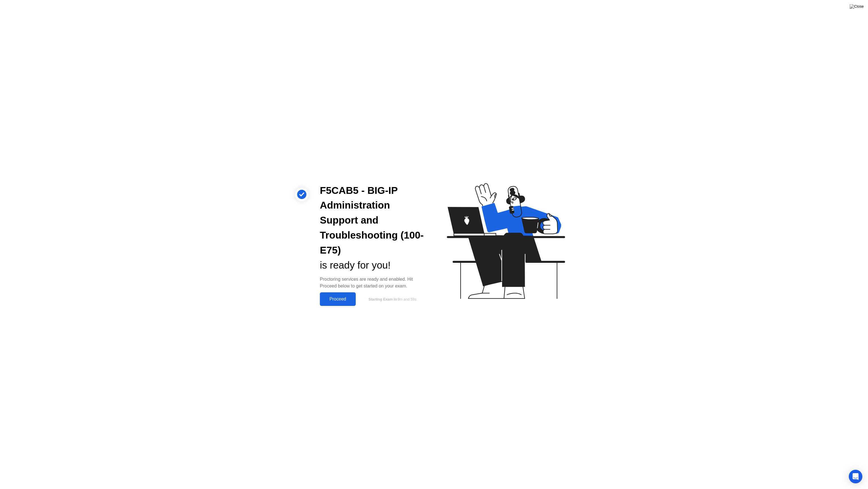 Image resolution: width=868 pixels, height=489 pixels. Describe the element at coordinates (372, 265) in the screenshot. I see `div: is ready for you!` at that location.